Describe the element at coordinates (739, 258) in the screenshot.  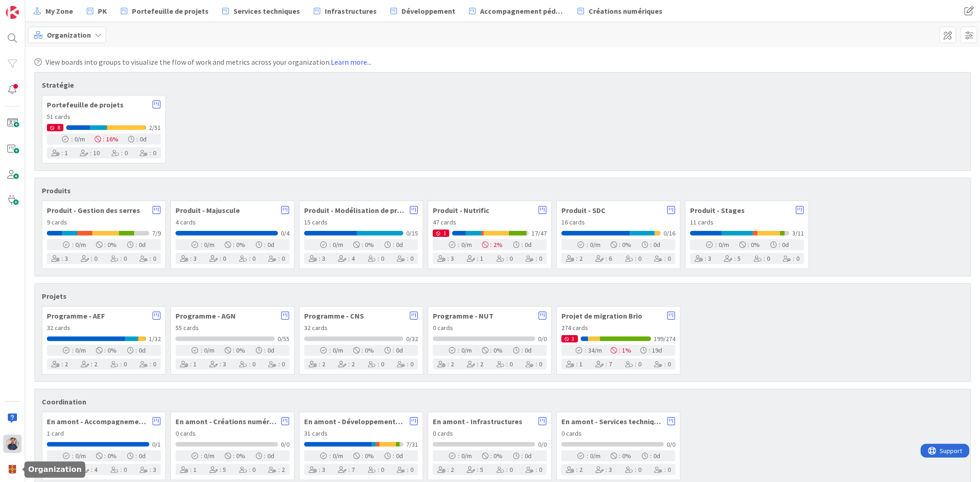
I see `span: 5` at that location.